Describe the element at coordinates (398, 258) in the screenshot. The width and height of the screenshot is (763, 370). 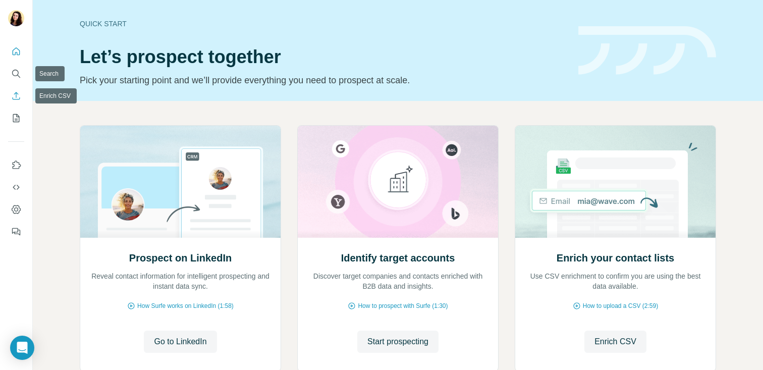
I see `h2: Identify target accounts` at that location.